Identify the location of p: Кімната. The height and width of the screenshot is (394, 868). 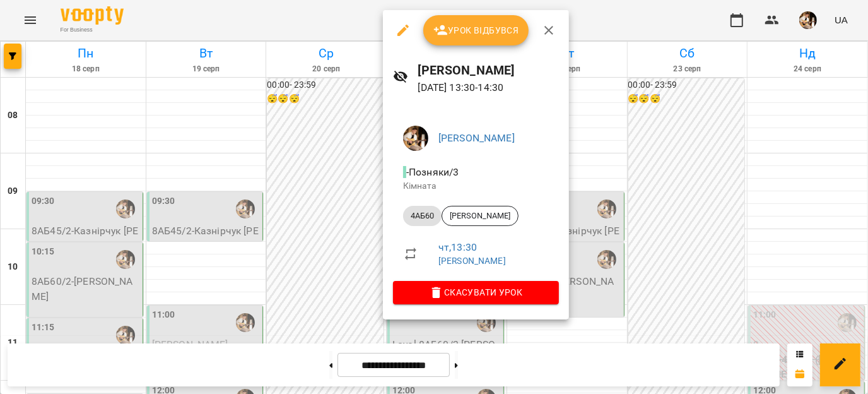
(476, 186).